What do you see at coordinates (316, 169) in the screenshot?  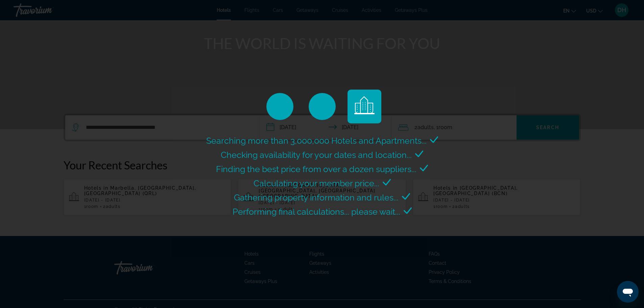 I see `span: Finding the best price from over a dozen suppliers...` at bounding box center [316, 169].